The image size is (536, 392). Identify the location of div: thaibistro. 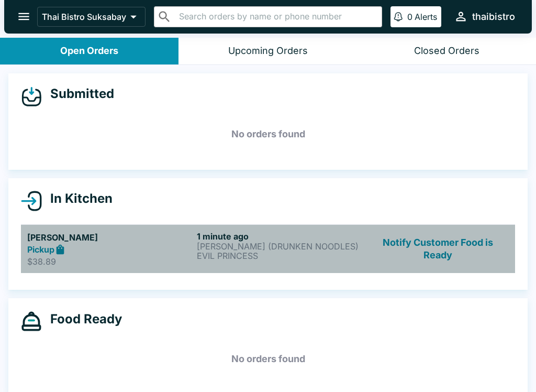
(493, 17).